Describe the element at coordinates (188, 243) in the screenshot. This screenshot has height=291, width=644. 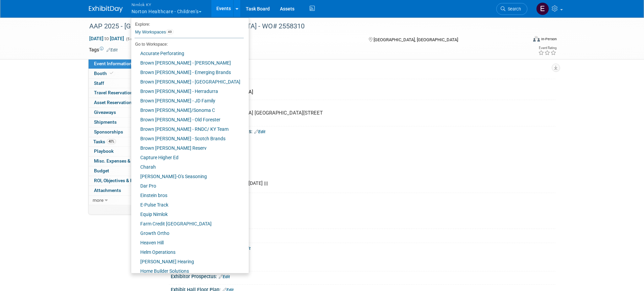
I see `a: Heaven Hill` at that location.